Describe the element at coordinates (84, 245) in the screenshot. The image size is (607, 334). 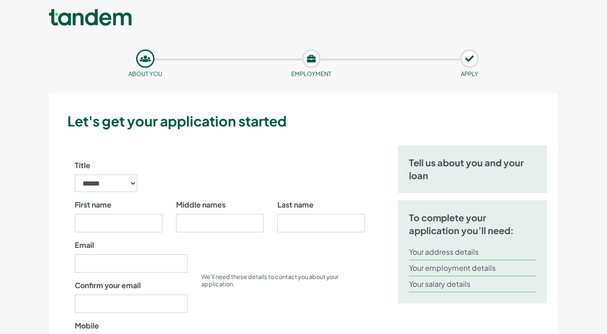
I see `label: Email` at that location.